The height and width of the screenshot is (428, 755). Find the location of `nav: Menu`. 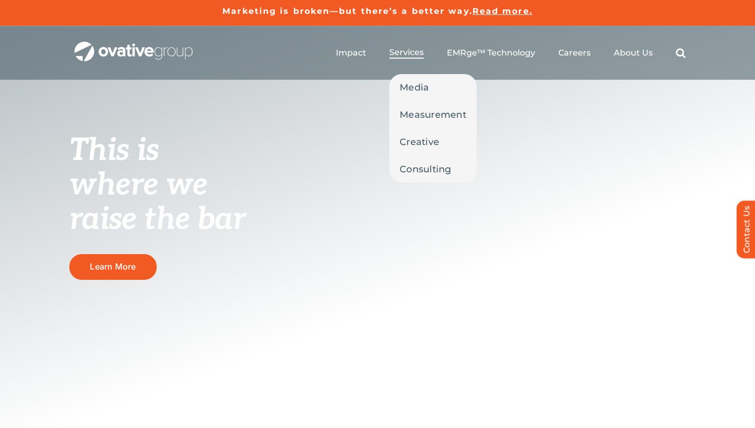

nav: Menu is located at coordinates (511, 53).